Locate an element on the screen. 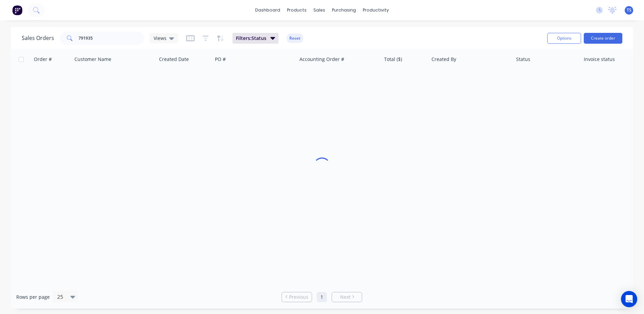  button: Options is located at coordinates (564, 38).